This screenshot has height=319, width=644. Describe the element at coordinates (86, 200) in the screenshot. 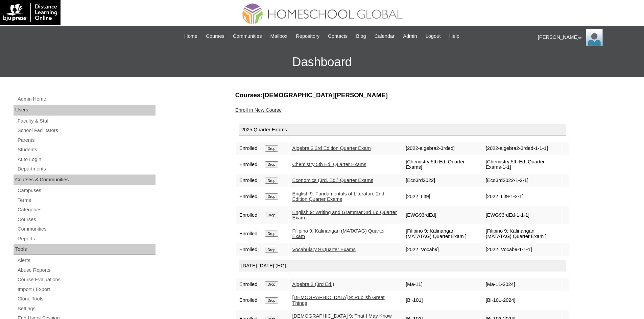

I see `a: Terms` at that location.